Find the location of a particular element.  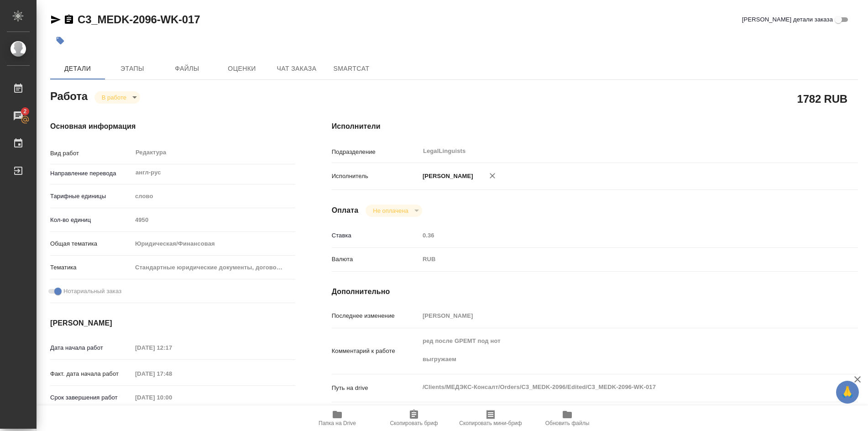

p: Тарифные единицы is located at coordinates (91, 196).